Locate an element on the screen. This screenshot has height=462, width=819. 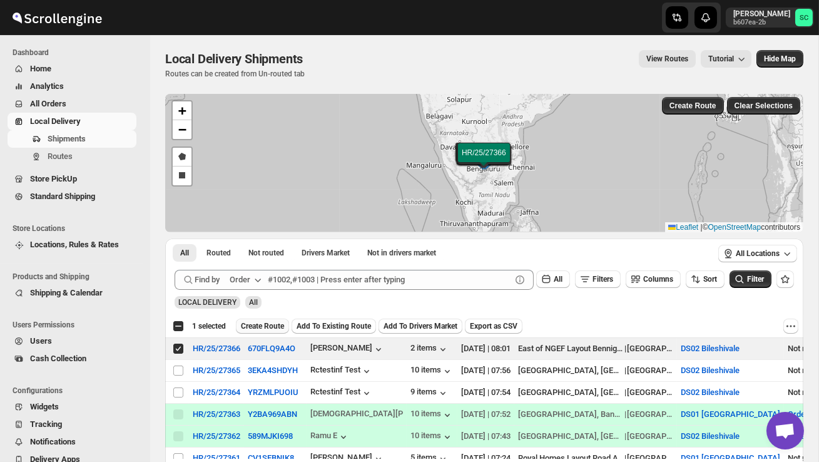
button: Map action label is located at coordinates (780, 59).